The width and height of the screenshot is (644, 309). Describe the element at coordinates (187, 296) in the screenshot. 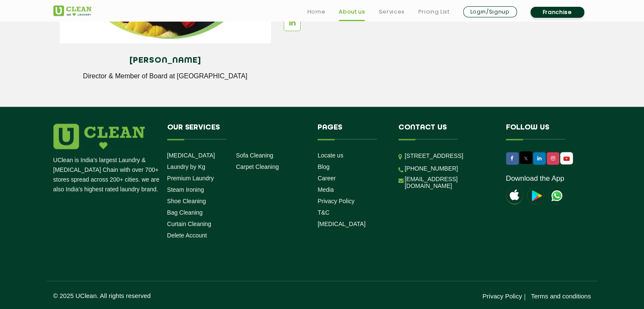

I see `p: © 2025 UClean. All rights reserved` at that location.